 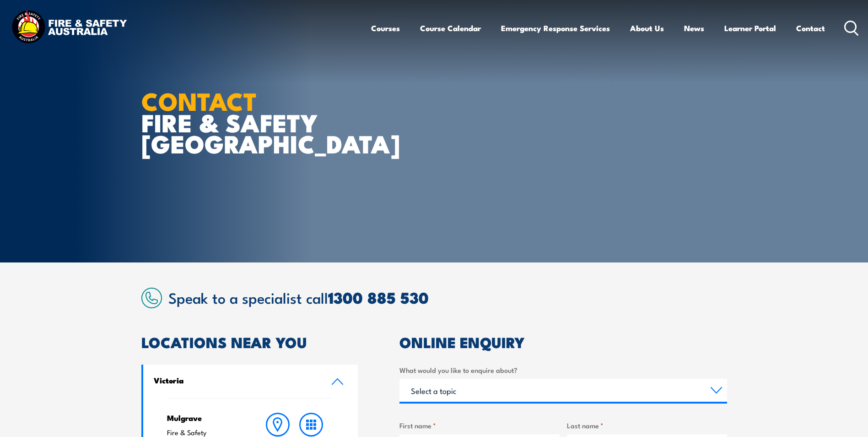 What do you see at coordinates (250, 342) in the screenshot?
I see `h2: LOCATIONS NEAR YOU` at bounding box center [250, 342].